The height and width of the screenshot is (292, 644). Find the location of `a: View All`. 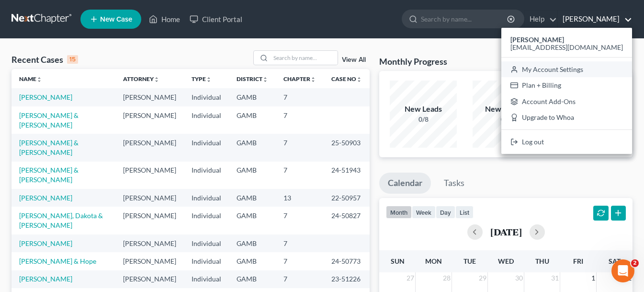

a: View All is located at coordinates (354, 60).